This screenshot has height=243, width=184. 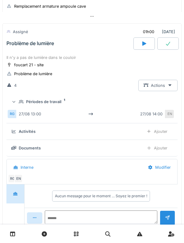 What do you see at coordinates (92, 148) in the screenshot?
I see `summary: DocumentsAjouter` at bounding box center [92, 148].